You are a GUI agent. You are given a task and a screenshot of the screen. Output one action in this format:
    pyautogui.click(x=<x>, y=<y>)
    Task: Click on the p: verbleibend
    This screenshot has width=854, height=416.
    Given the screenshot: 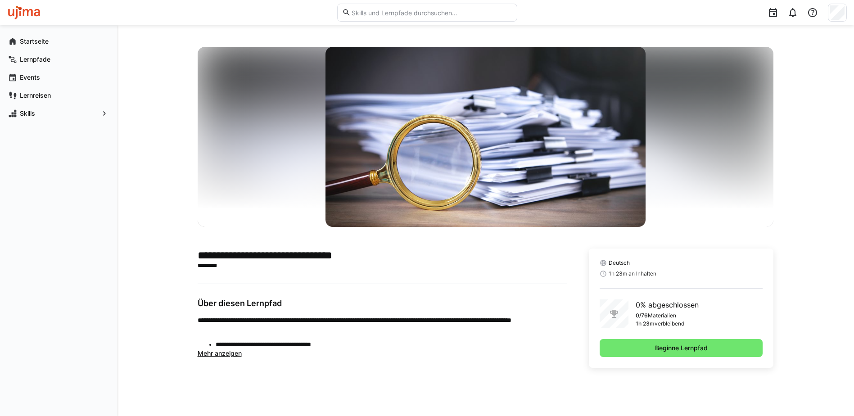 What is the action you would take?
    pyautogui.click(x=670, y=324)
    